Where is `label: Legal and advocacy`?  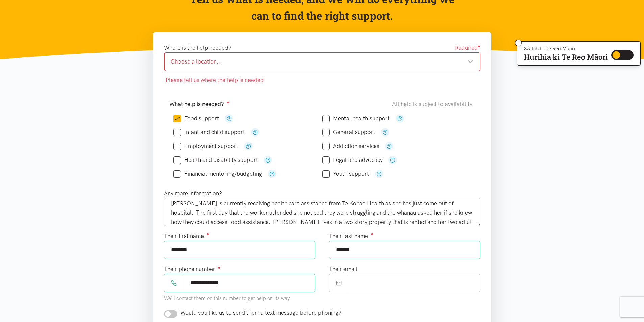
label: Legal and advocacy is located at coordinates (352, 160).